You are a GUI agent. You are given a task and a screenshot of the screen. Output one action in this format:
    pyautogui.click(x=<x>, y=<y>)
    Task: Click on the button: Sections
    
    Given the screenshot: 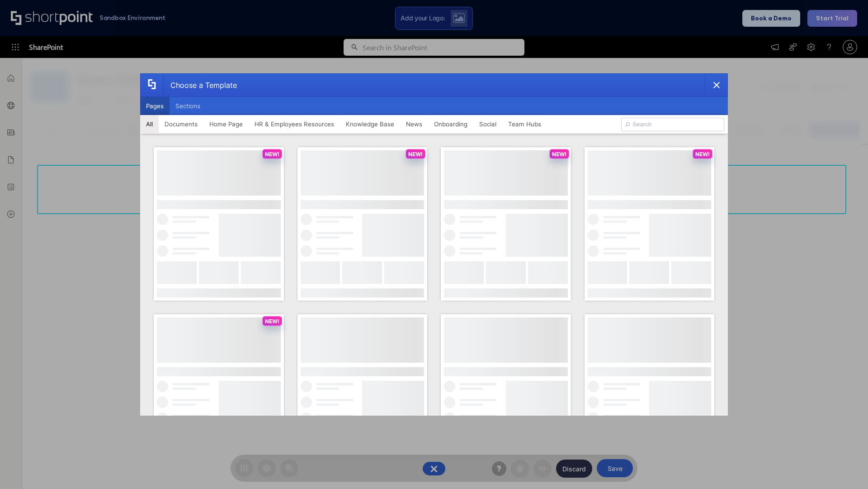 What is the action you would take?
    pyautogui.click(x=188, y=106)
    